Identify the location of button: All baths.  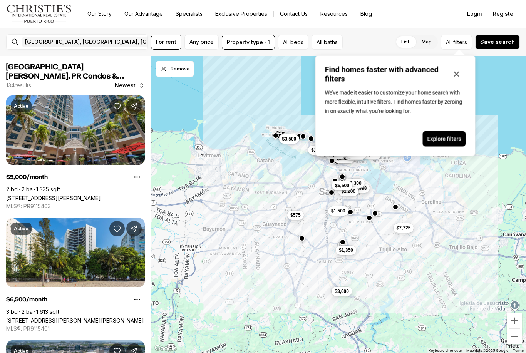
(327, 42).